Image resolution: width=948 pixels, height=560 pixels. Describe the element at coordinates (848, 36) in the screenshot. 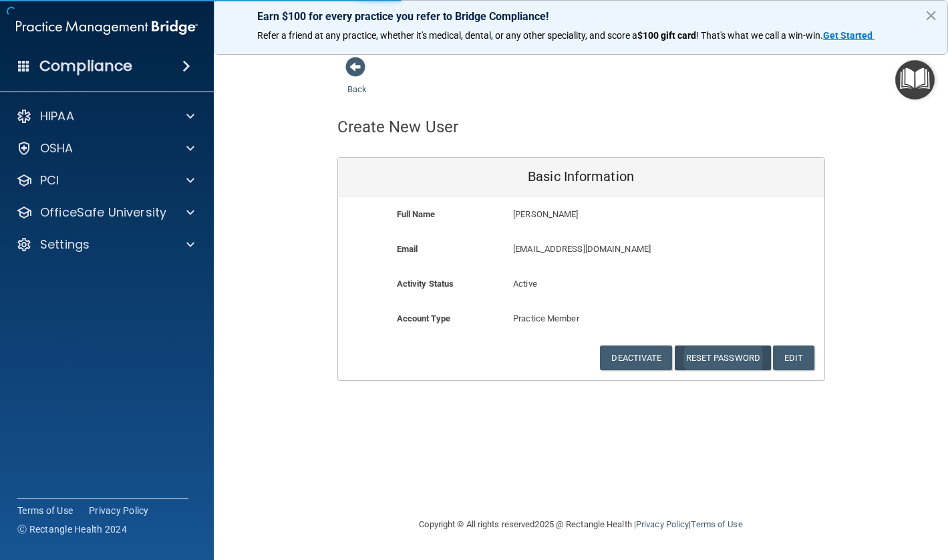

I see `a: Get Started` at that location.